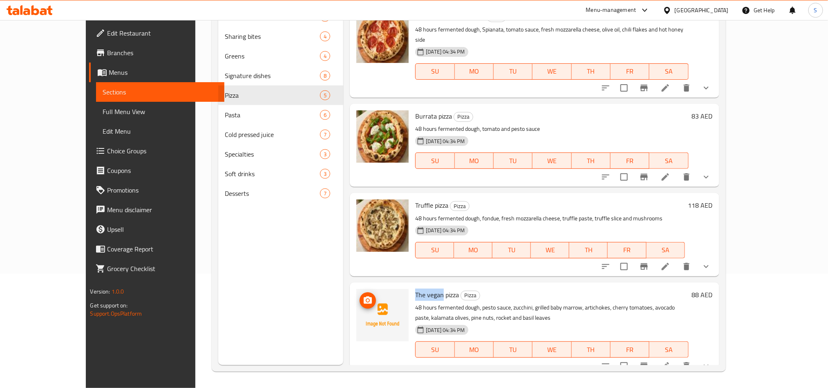 The height and width of the screenshot is (388, 828). What do you see at coordinates (281, 95) in the screenshot?
I see `div: Pizza5` at bounding box center [281, 95].